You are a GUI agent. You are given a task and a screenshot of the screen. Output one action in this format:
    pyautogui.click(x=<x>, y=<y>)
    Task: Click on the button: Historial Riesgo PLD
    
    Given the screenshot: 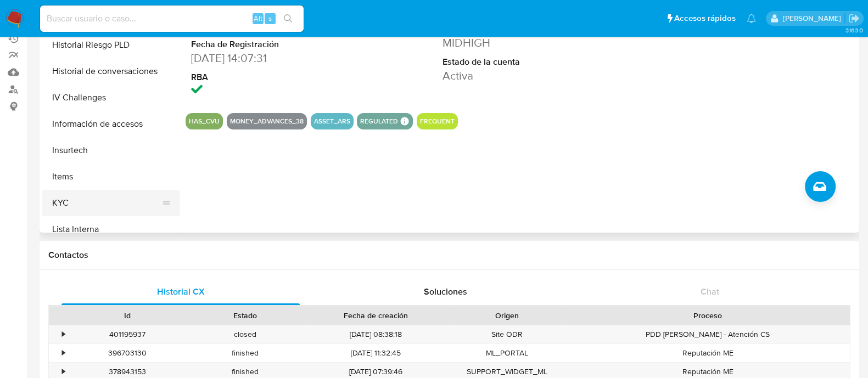 What is the action you would take?
    pyautogui.click(x=111, y=45)
    